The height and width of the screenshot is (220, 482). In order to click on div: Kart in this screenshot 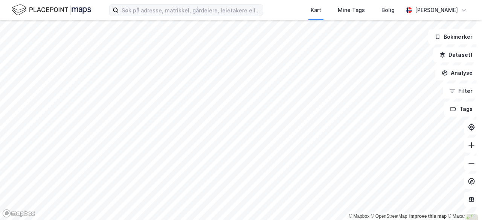, I will do `click(316, 10)`.